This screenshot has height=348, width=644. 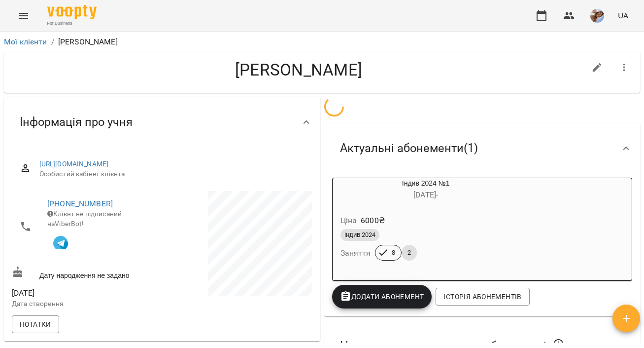 I want to click on h6: Заняття, so click(x=356, y=253).